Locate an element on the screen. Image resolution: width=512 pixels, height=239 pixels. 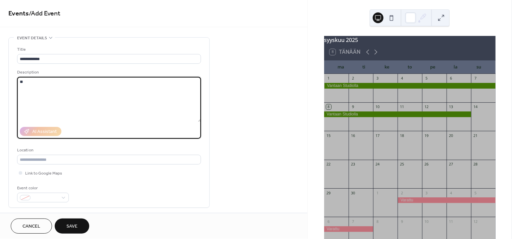
span: / Add Event is located at coordinates (45, 14).